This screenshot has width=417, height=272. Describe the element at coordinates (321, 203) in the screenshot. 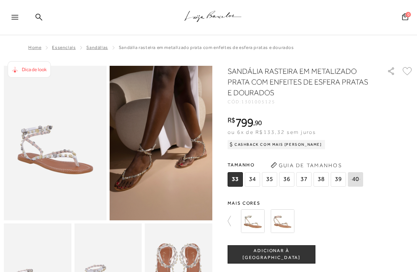

I see `span: Mais cores` at that location.